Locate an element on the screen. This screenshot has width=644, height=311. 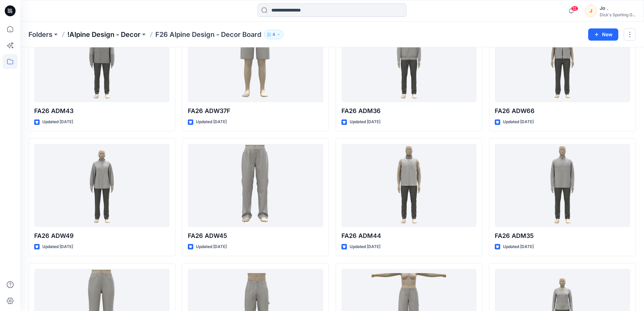
button: 4 is located at coordinates (274, 35).